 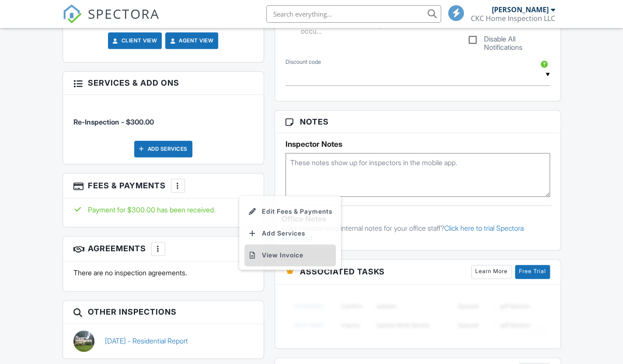 I want to click on h3: Agreements, so click(x=163, y=248).